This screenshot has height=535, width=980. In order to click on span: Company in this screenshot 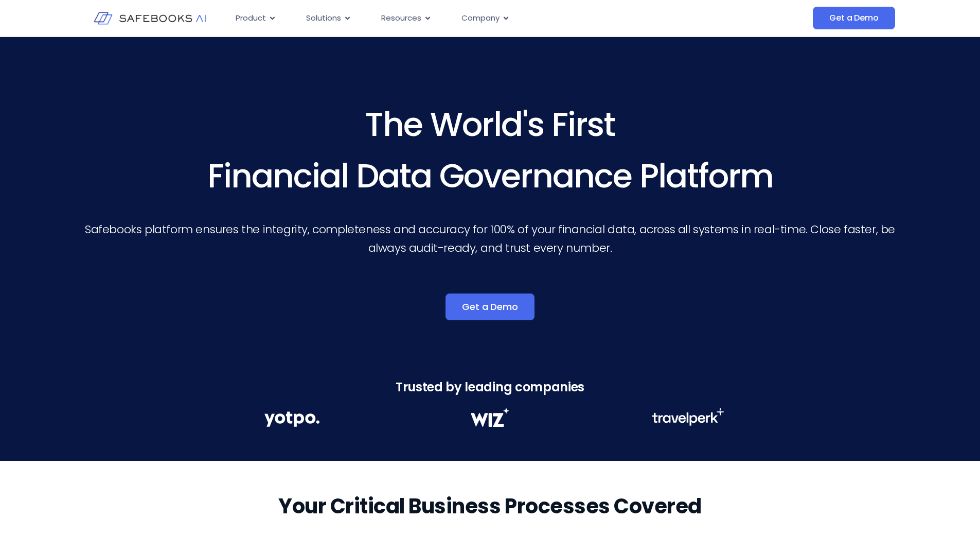, I will do `click(481, 18)`.